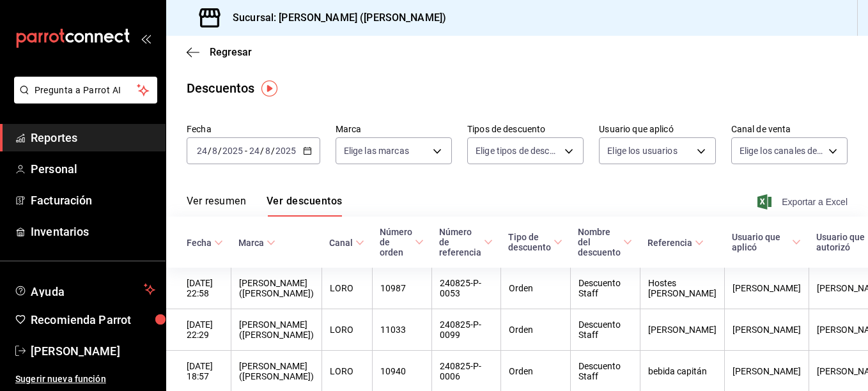  What do you see at coordinates (61, 200) in the screenshot?
I see `font: Facturación` at bounding box center [61, 200].